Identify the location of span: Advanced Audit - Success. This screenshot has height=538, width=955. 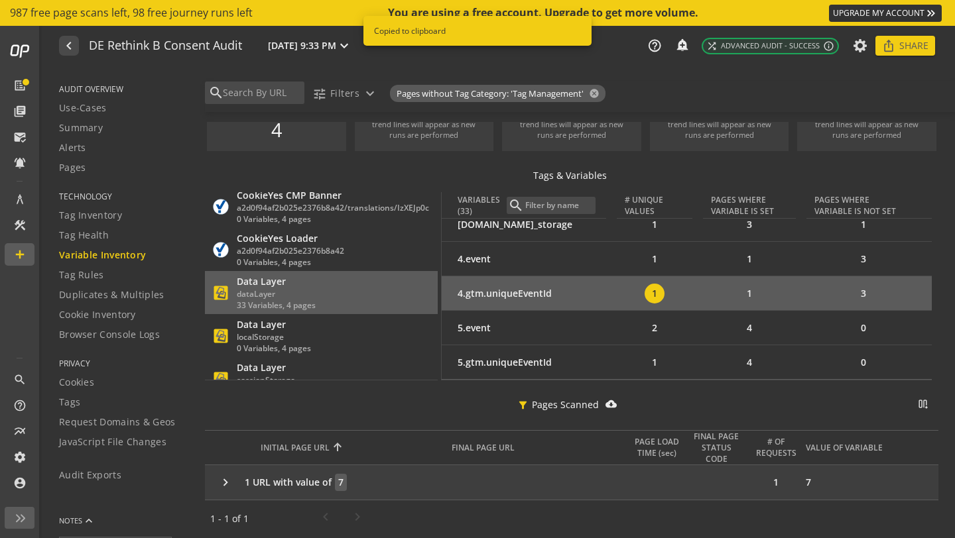
(762, 46).